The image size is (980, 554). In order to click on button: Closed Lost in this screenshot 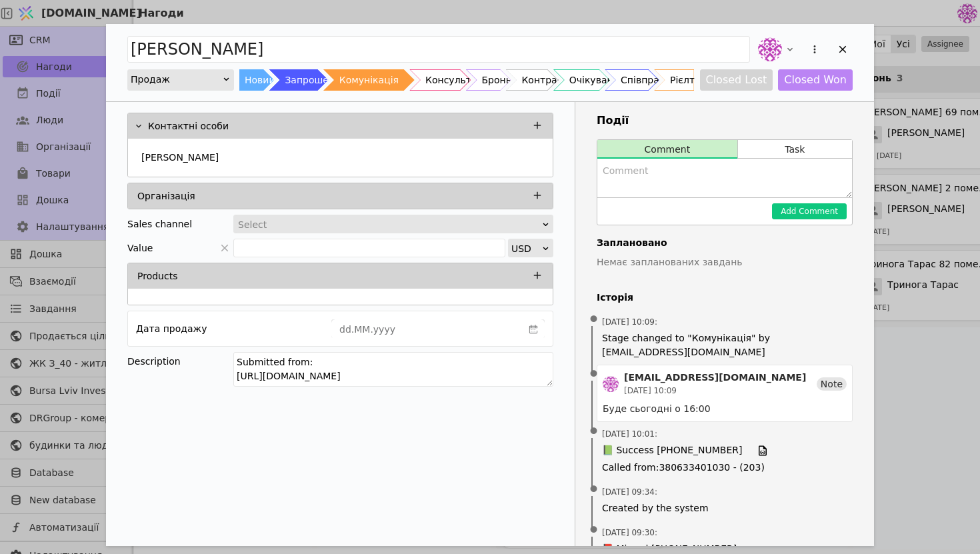, I will do `click(737, 80)`.